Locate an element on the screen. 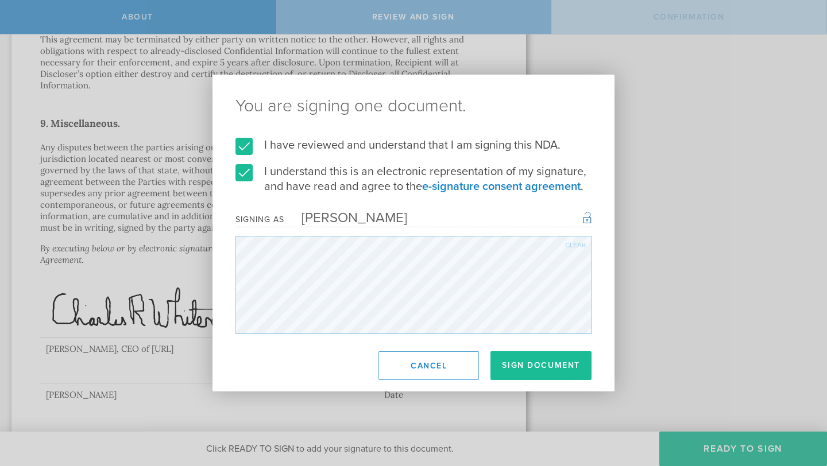 This screenshot has width=827, height=466. ng-pluralize: You are signing one document. is located at coordinates (413, 106).